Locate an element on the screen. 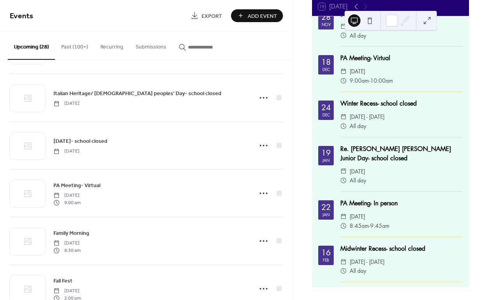  div: Winter Recess- school closed is located at coordinates (402, 103).